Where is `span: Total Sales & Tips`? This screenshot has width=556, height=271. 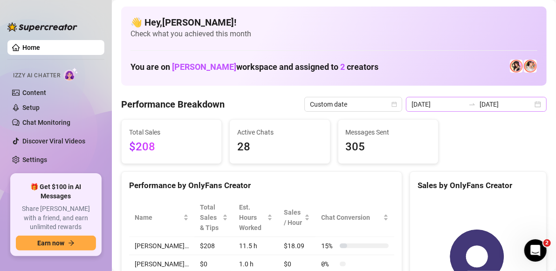 span: Total Sales & Tips is located at coordinates (210, 218).